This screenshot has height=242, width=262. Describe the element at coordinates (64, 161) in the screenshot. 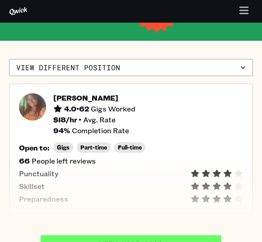

I see `span: People left reviews` at that location.